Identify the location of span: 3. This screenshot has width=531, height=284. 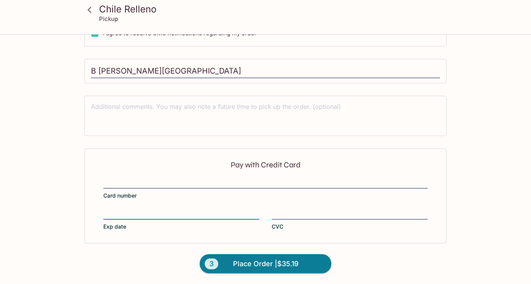
(211, 264).